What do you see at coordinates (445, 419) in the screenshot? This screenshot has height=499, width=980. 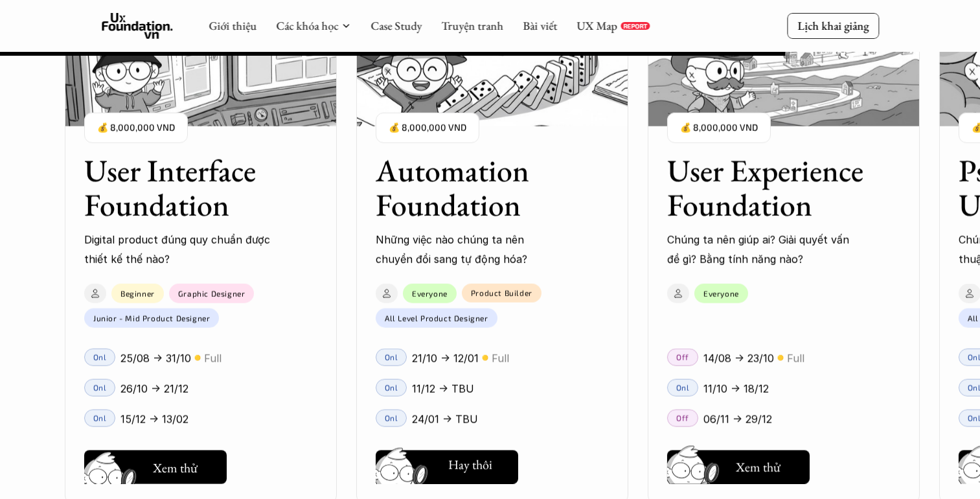 I see `p: 24/01 -> TBU` at bounding box center [445, 419].